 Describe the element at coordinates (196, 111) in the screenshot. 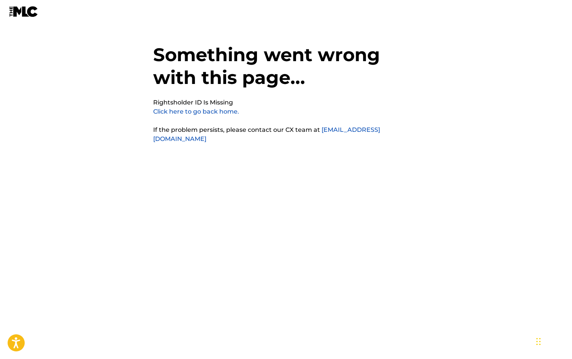

I see `a: Click here to go back home.` at that location.